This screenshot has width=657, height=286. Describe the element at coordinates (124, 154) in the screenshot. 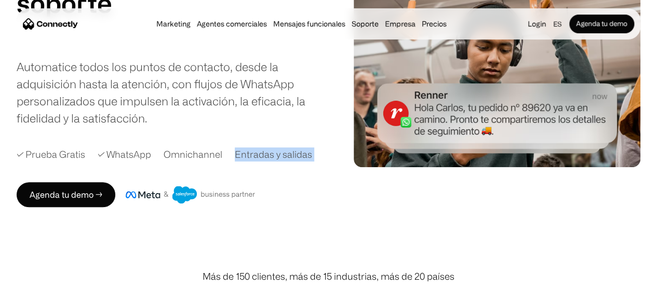

I see `div: ✓ WhatsApp` at that location.